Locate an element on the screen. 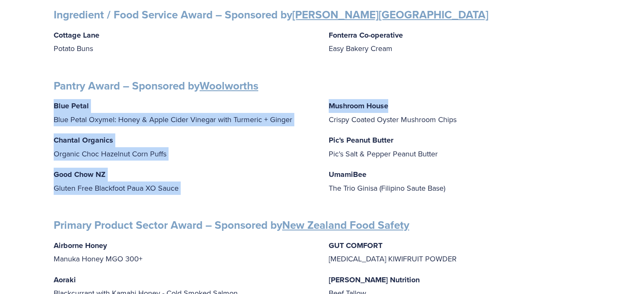 This screenshot has height=294, width=644. p: Manuka Honey MGO 300+ is located at coordinates (185, 253).